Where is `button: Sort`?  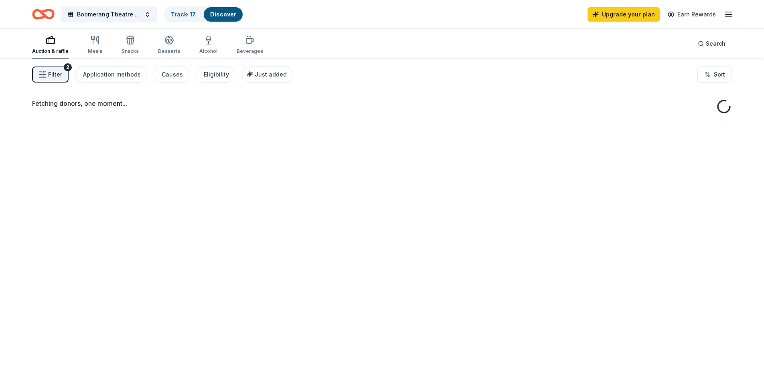
button: Sort is located at coordinates (714, 75).